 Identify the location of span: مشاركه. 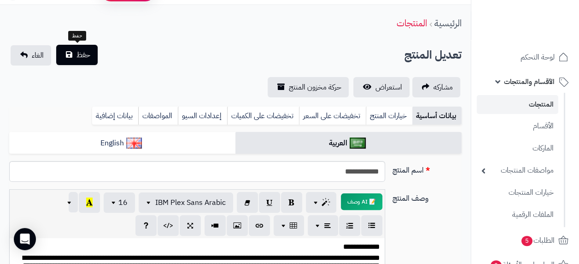
(443, 87).